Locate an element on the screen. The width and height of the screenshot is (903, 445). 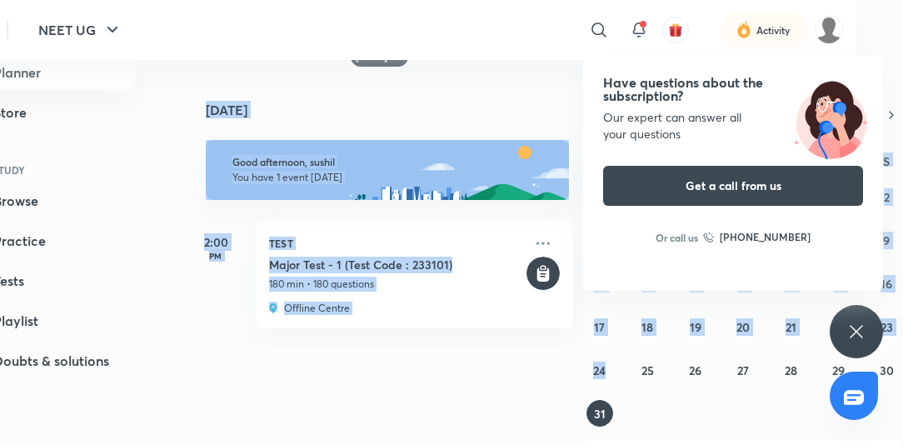
h5: Major Test - 1 (Test Code : 233101) is located at coordinates (395, 265).